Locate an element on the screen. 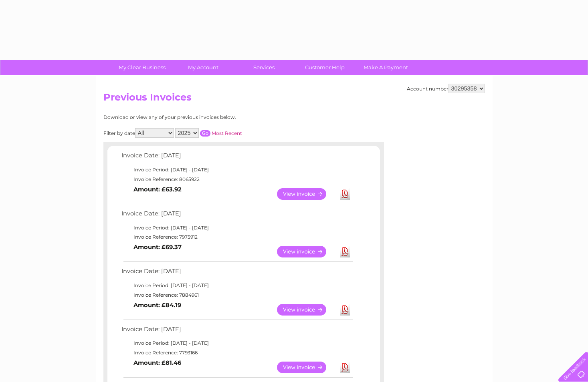 Image resolution: width=588 pixels, height=382 pixels. a: Most Recent is located at coordinates (227, 133).